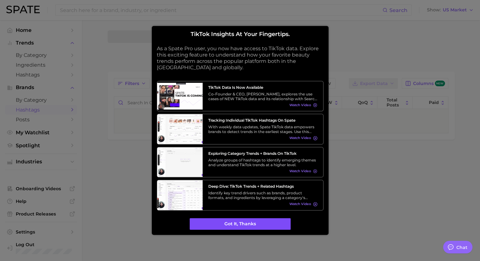 Image resolution: width=480 pixels, height=261 pixels. What do you see at coordinates (240, 58) in the screenshot?
I see `p: As a Spate Pro user, you now have access to TikTok data. Explore this exciting feature to underst...` at bounding box center [240, 58].